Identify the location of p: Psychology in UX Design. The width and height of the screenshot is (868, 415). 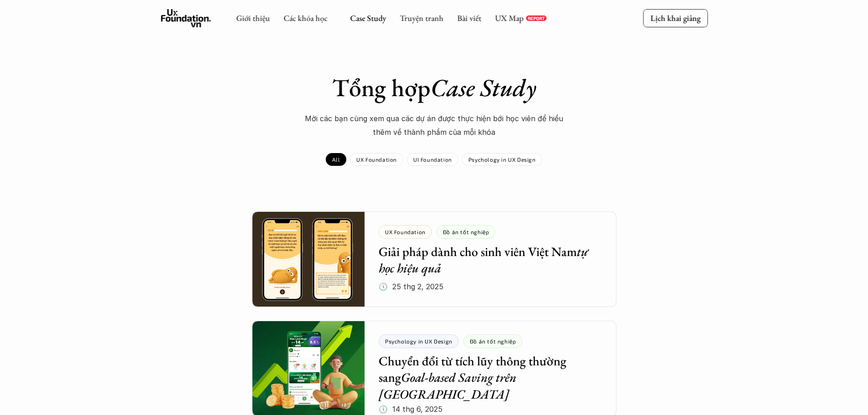
(502, 159).